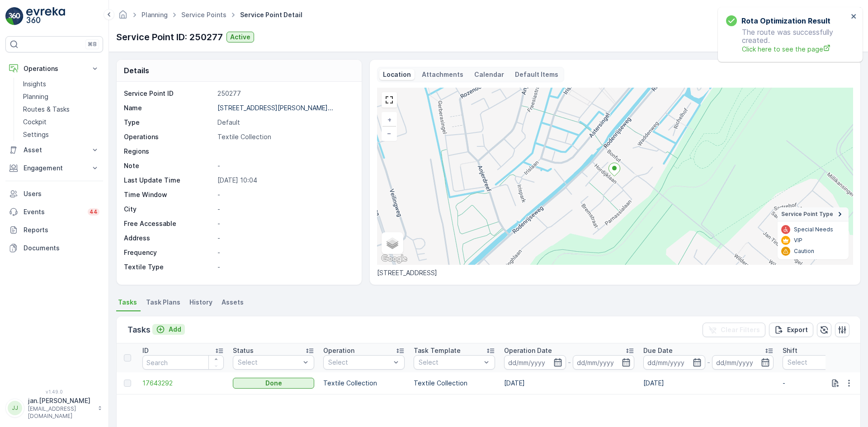 The width and height of the screenshot is (868, 427). What do you see at coordinates (128, 383) in the screenshot?
I see `div: Toggle Row Selected` at bounding box center [128, 383].